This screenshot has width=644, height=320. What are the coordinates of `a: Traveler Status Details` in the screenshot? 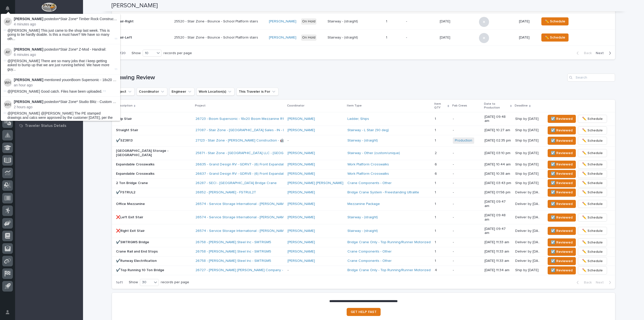 It's located at (49, 125).